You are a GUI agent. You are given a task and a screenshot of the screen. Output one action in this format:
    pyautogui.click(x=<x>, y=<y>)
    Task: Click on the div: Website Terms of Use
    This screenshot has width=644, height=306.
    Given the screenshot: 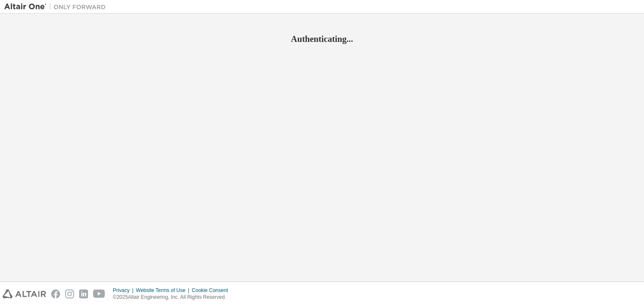 What is the action you would take?
    pyautogui.click(x=164, y=290)
    